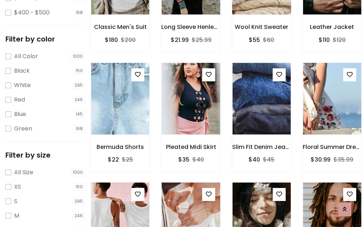 This screenshot has width=362, height=227. Describe the element at coordinates (45, 155) in the screenshot. I see `h5: Filter by size` at that location.